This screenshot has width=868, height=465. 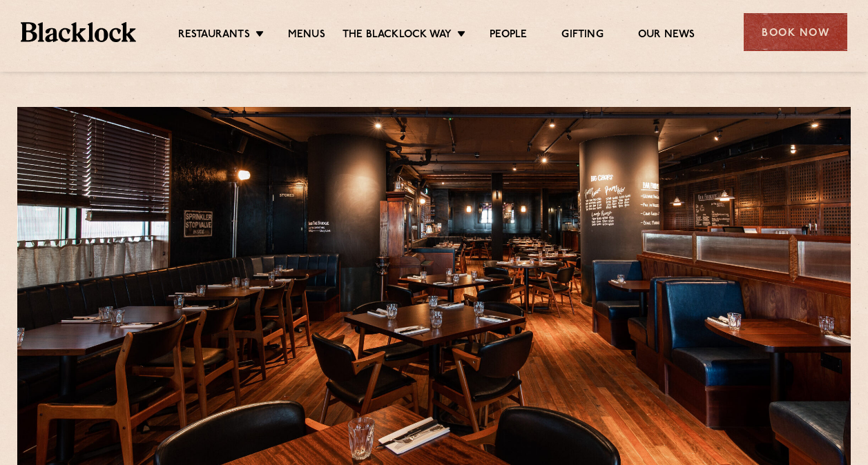 What do you see at coordinates (214, 36) in the screenshot?
I see `a: Restaurants` at bounding box center [214, 36].